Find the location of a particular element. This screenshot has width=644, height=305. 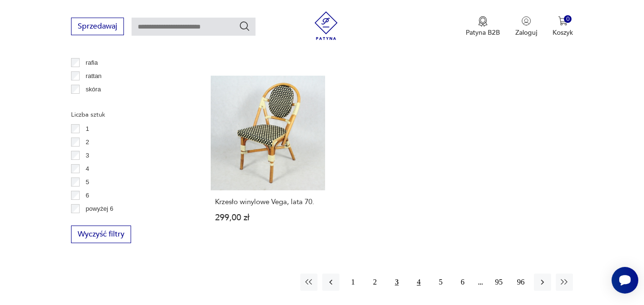

p: 2 is located at coordinates (87, 142).